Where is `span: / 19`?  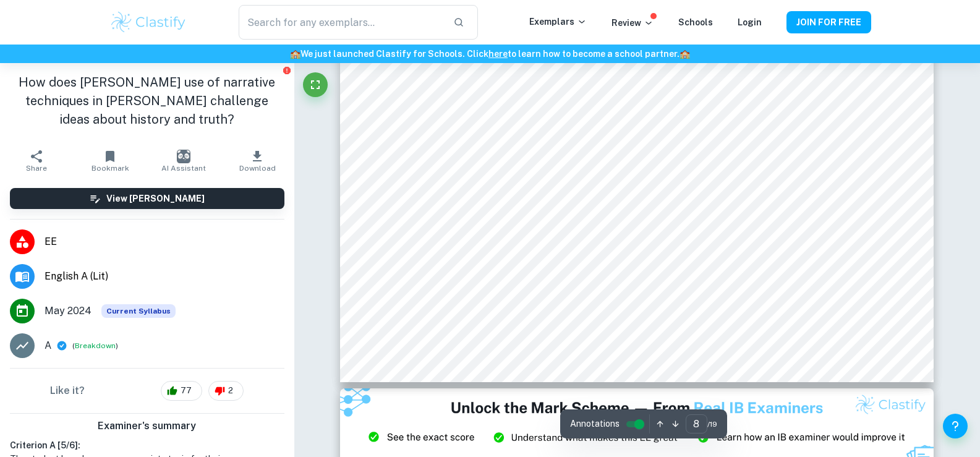
span: / 19 is located at coordinates (712, 424).